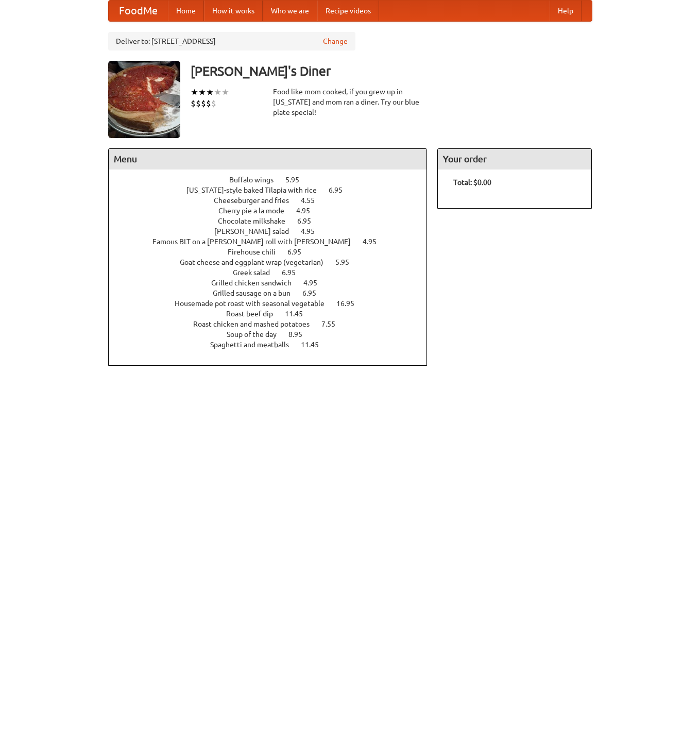  I want to click on a: Home, so click(186, 11).